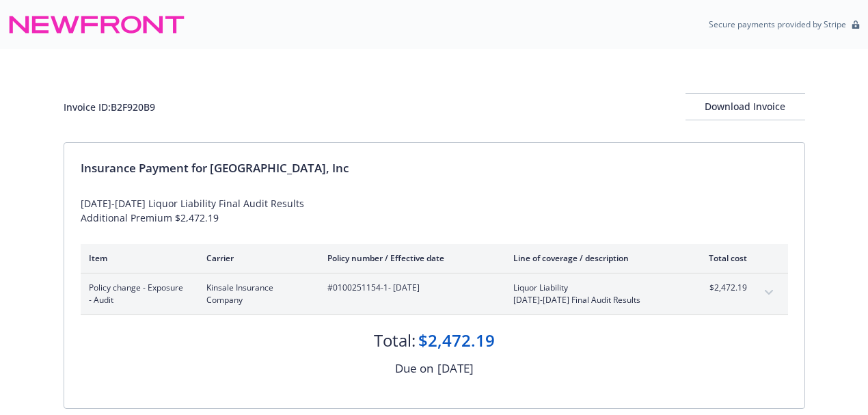 The image size is (868, 415). What do you see at coordinates (593, 288) in the screenshot?
I see `span: Liquor Liability` at bounding box center [593, 288].